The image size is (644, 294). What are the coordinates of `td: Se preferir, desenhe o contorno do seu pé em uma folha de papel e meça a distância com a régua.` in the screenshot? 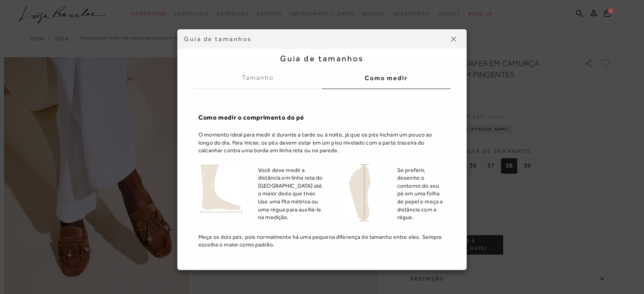 It's located at (419, 194).